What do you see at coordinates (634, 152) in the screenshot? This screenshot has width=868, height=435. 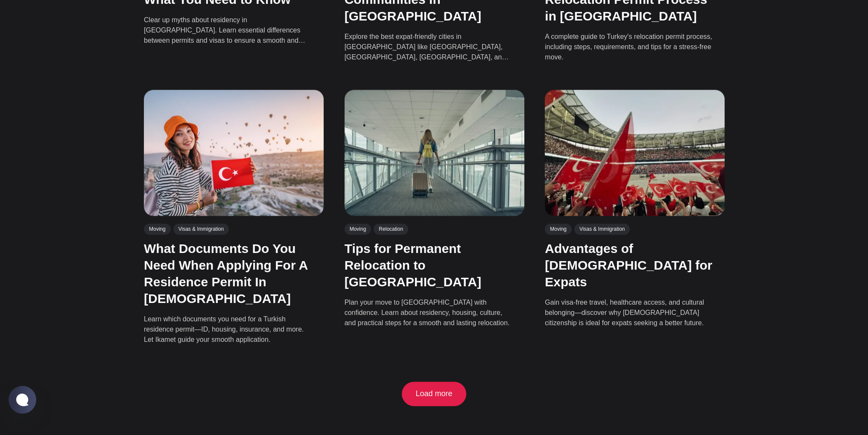 I see `img: Advantages of Turkish Citizenship for Expats` at bounding box center [634, 152].